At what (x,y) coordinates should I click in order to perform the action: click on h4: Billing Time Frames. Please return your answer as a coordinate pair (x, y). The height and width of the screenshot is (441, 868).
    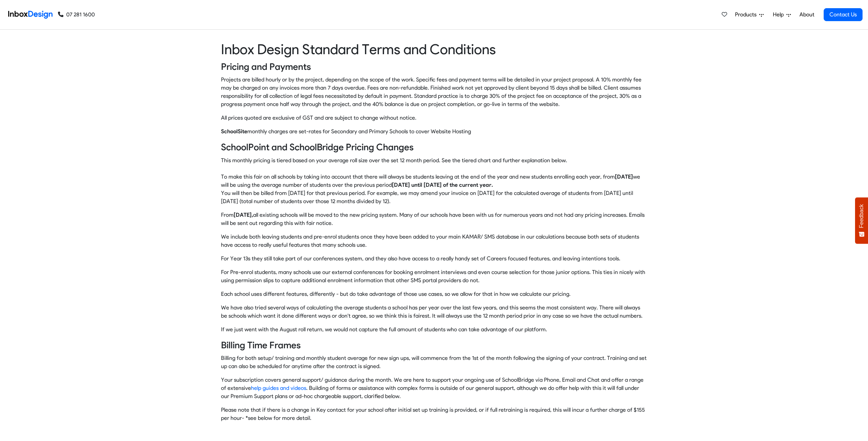
    Looking at the image, I should click on (434, 346).